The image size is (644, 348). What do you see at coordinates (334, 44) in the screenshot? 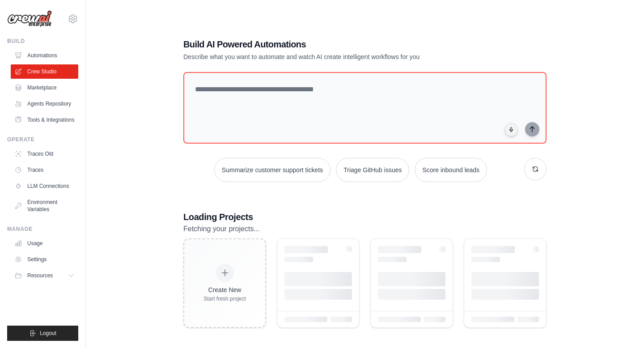
I see `h1: Build AI Powered Automations` at bounding box center [334, 44].